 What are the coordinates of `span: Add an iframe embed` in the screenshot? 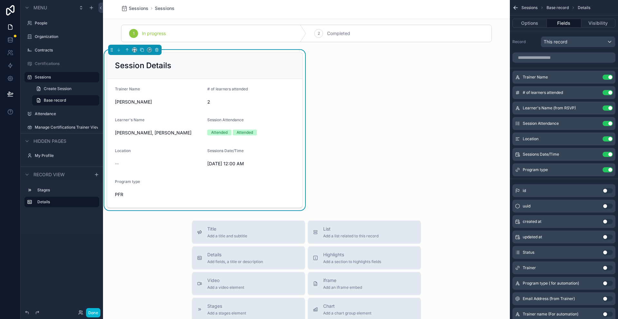 It's located at (342, 288).